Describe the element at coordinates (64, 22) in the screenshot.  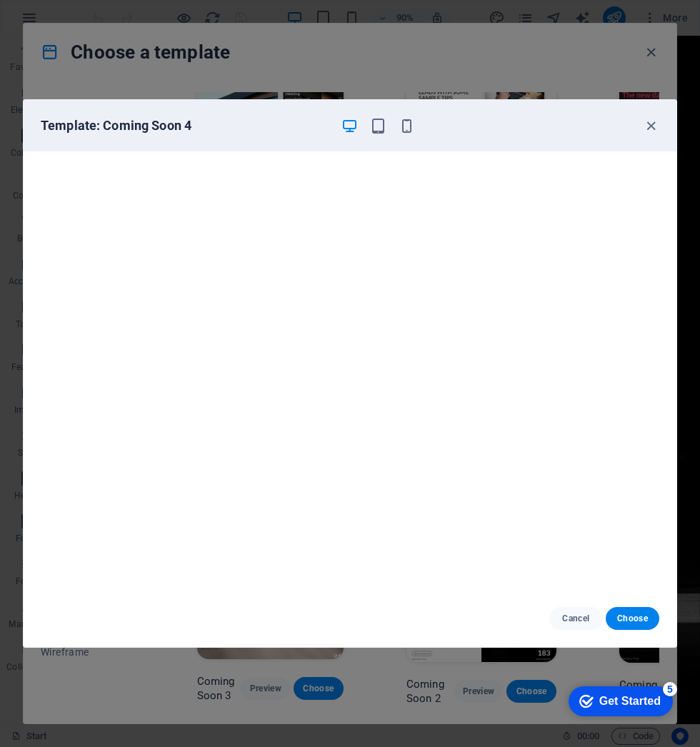
I see `div: Get Started 5 items remaining, 0% complete` at that location.